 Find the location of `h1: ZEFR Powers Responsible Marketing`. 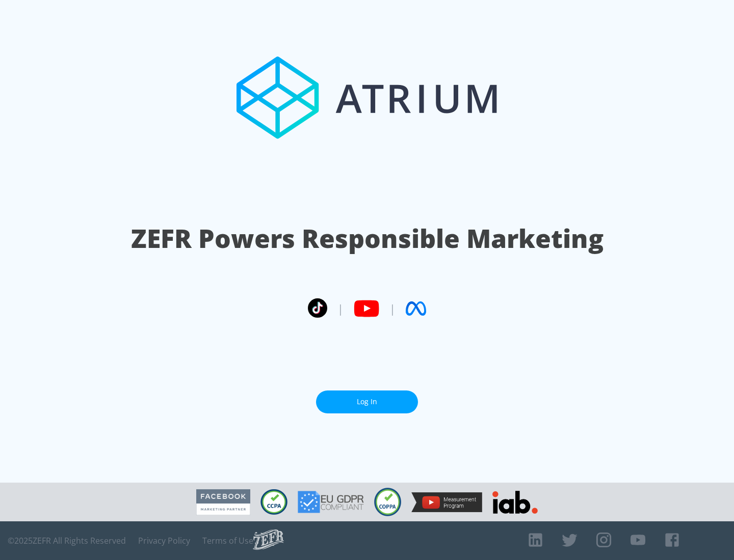

h1: ZEFR Powers Responsible Marketing is located at coordinates (367, 238).